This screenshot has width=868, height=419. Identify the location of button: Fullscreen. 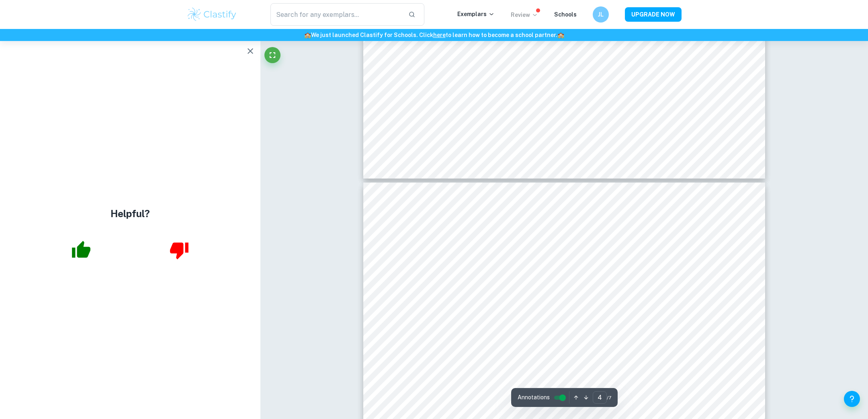
(272, 55).